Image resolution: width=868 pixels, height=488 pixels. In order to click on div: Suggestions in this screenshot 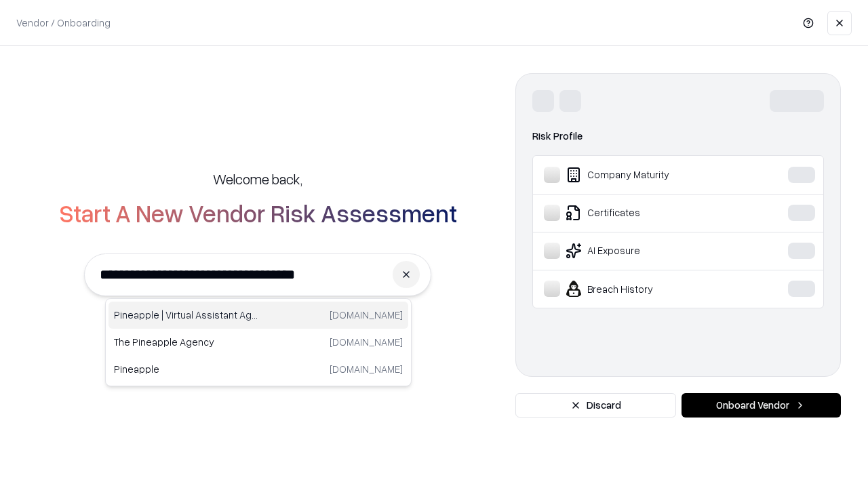, I will do `click(258, 342)`.